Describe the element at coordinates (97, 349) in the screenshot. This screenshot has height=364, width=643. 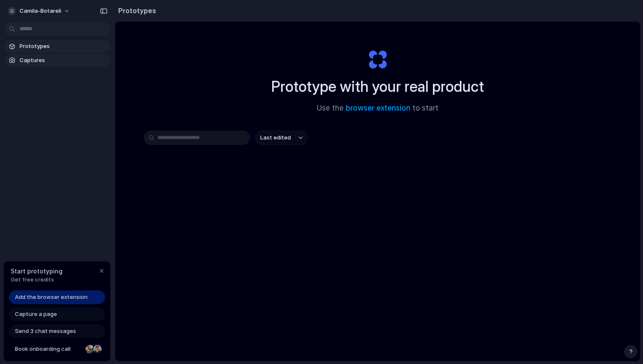
I see `div: Christian Iacullo` at that location.